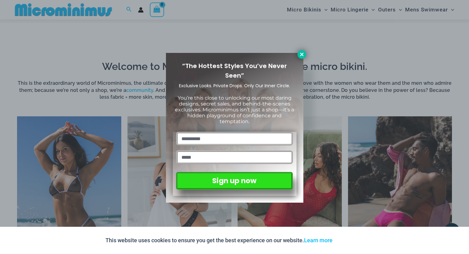  Describe the element at coordinates (234, 181) in the screenshot. I see `button: Sign up now` at that location.